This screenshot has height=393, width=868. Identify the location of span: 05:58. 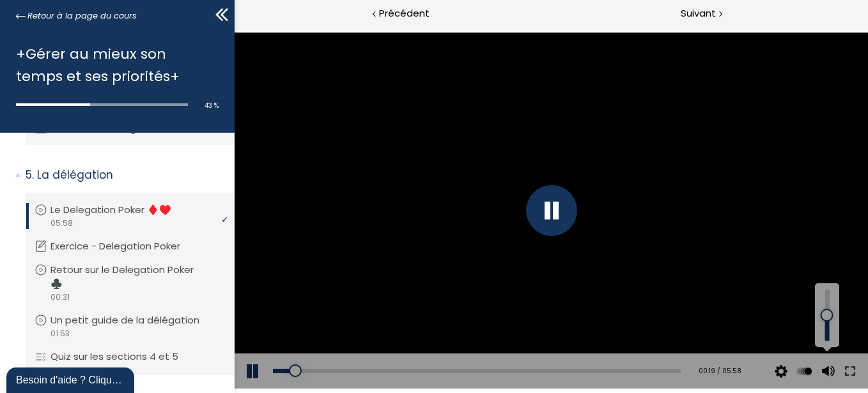
(61, 223).